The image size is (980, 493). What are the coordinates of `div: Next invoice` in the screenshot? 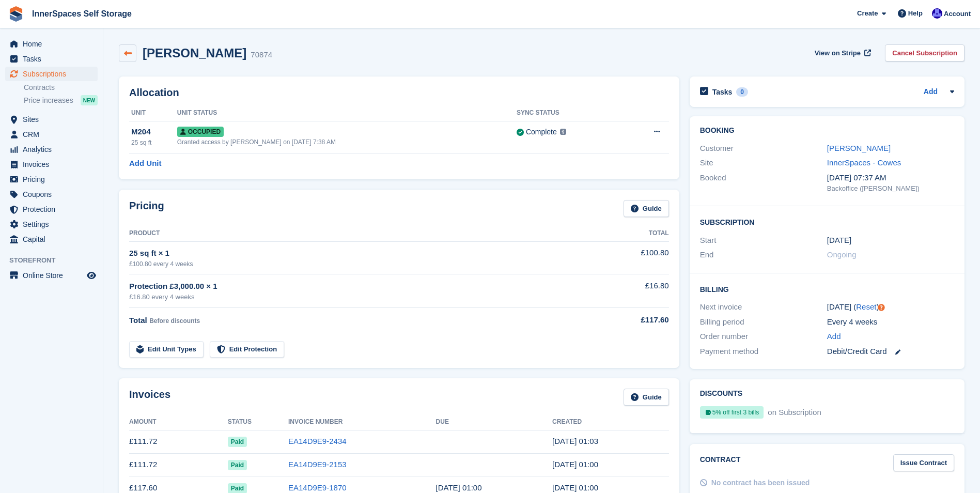 It's located at (764, 307).